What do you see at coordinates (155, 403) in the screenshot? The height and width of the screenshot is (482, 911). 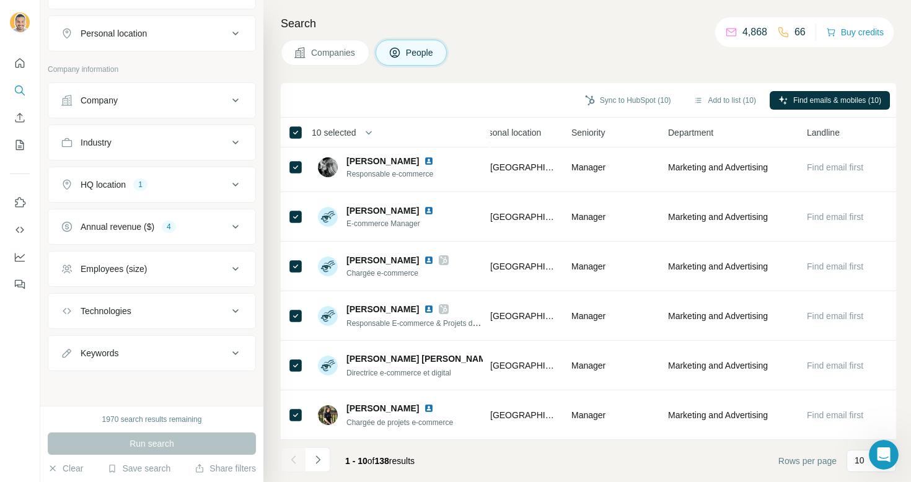 I see `span: News` at bounding box center [155, 403].